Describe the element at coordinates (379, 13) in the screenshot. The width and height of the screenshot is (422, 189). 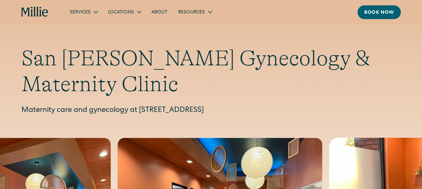
I see `div: Book now` at that location.